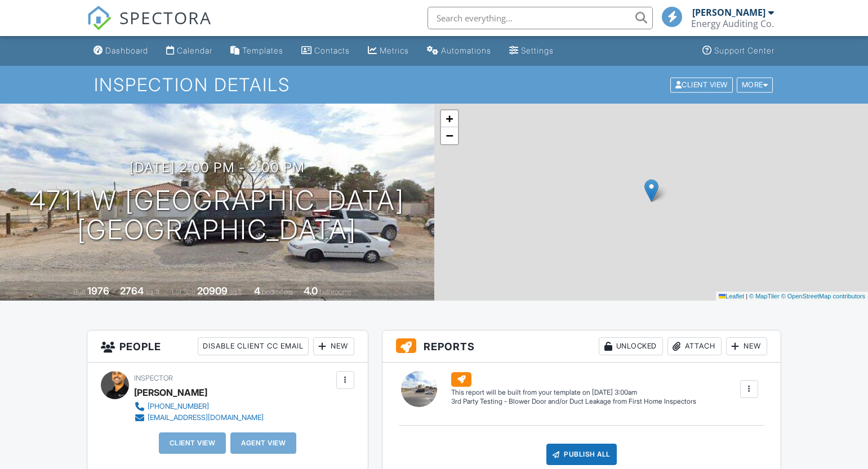 The height and width of the screenshot is (469, 868). What do you see at coordinates (166, 17) in the screenshot?
I see `span: SPECTORA` at bounding box center [166, 17].